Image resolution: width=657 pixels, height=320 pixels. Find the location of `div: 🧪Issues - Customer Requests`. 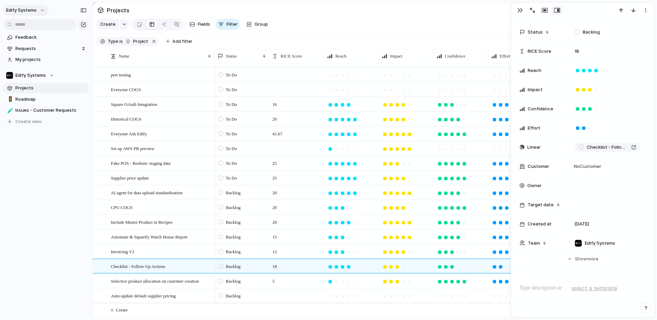

div: 🧪Issues - Customer Requests is located at coordinates (46, 110).